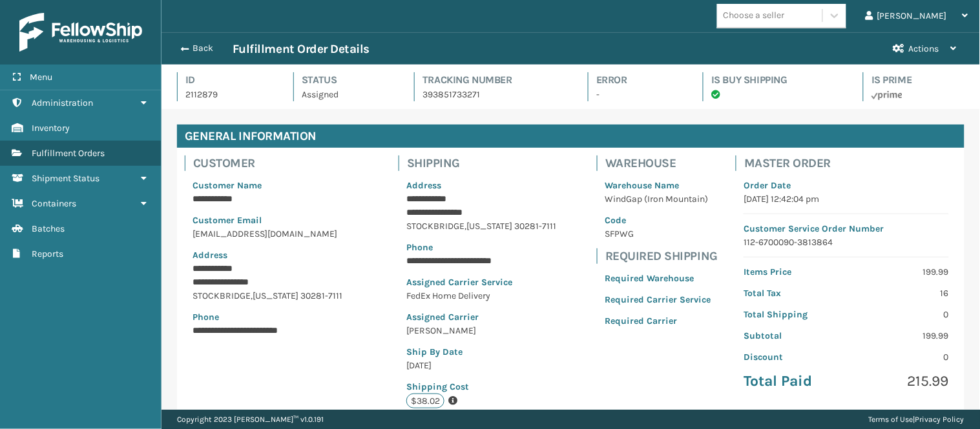  Describe the element at coordinates (662, 257) in the screenshot. I see `h4: Required Shipping` at that location.